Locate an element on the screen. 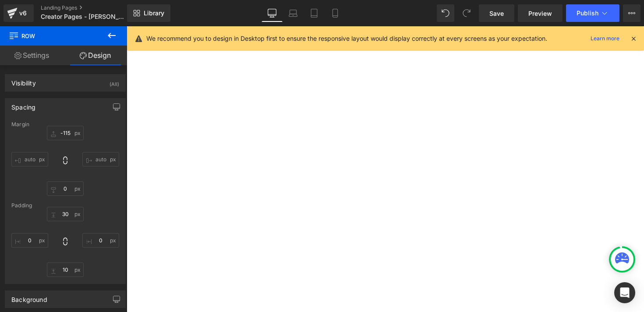 The width and height of the screenshot is (644, 312). a: v6 is located at coordinates (18, 13).